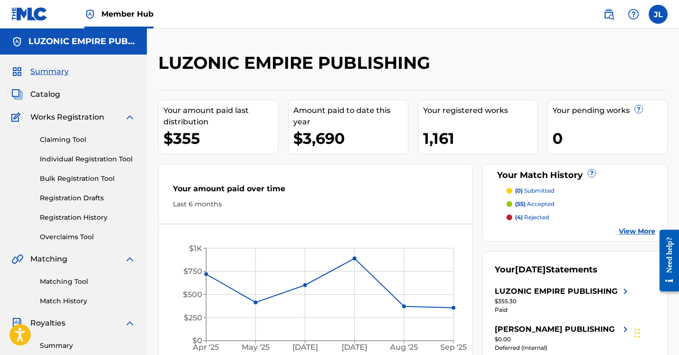 The image size is (679, 355). I want to click on img: Accounts, so click(17, 42).